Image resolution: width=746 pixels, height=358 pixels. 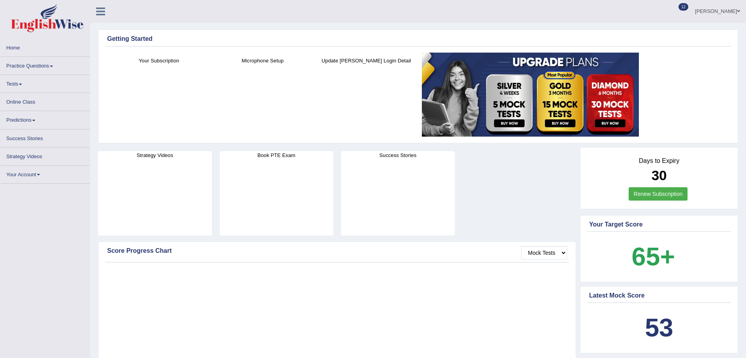 I want to click on a: Renew Subscription, so click(x=658, y=194).